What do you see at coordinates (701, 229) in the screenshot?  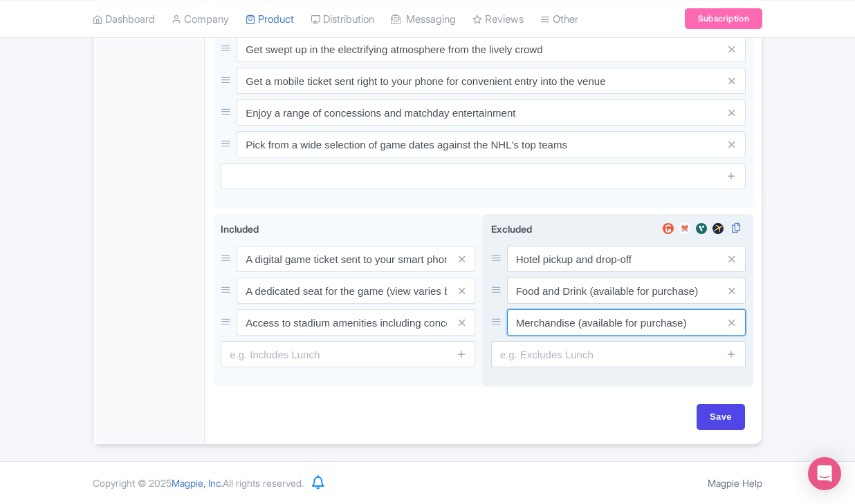 I see `img: viator-review-widget-01-363d65f17b203e82e80c83508294f9cc.svg` at bounding box center [701, 229].